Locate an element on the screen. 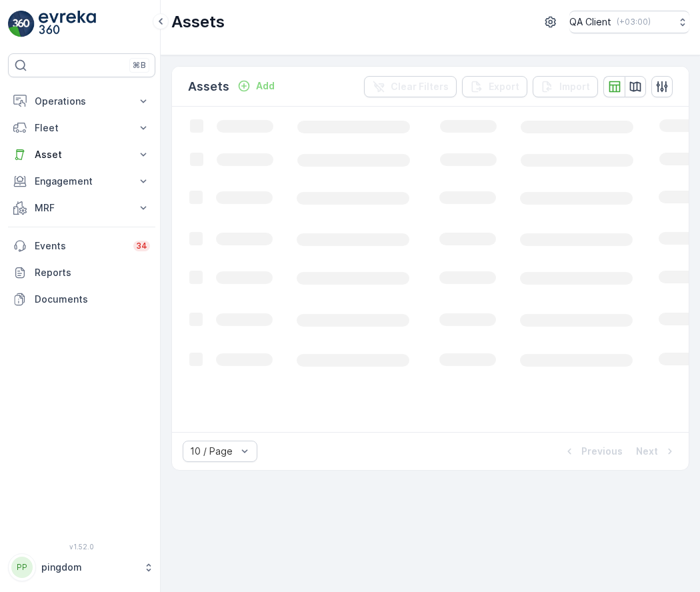 The width and height of the screenshot is (700, 592). p: Asset is located at coordinates (81, 155).